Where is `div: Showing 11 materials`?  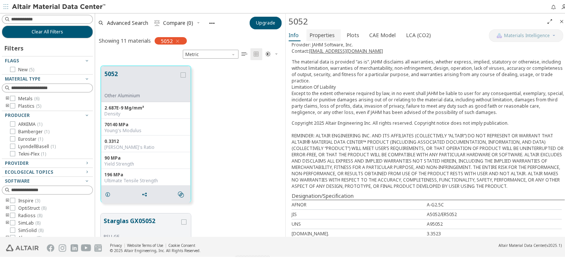
div: Showing 11 materials is located at coordinates (125, 39).